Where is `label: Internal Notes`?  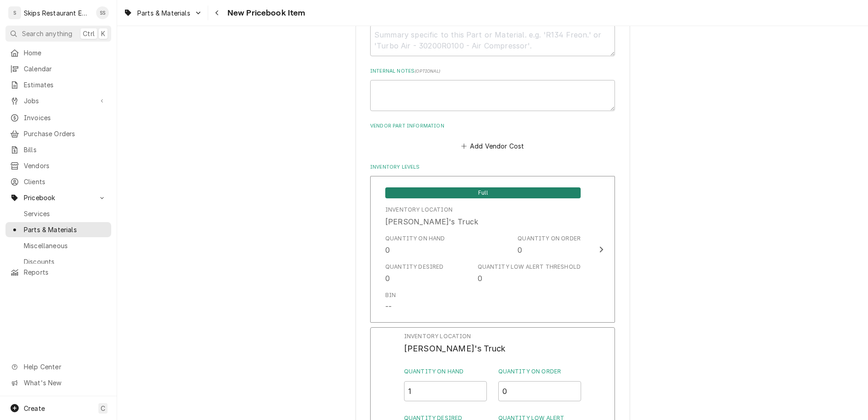
label: Internal Notes is located at coordinates (492, 71).